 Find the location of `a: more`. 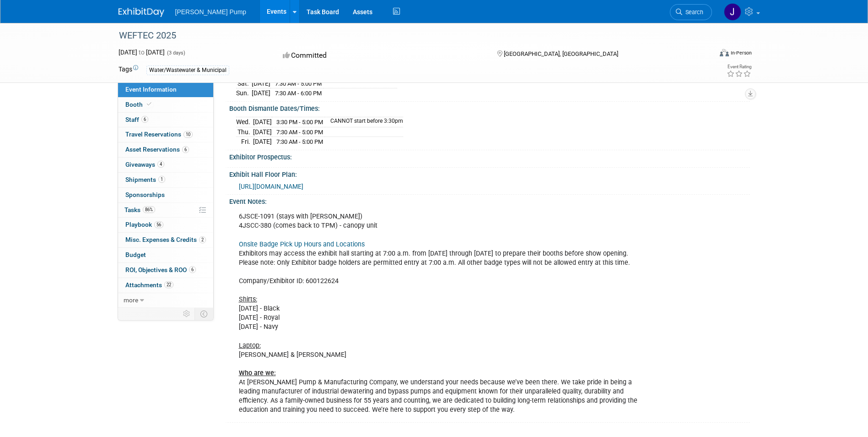

a: more is located at coordinates (166, 300).